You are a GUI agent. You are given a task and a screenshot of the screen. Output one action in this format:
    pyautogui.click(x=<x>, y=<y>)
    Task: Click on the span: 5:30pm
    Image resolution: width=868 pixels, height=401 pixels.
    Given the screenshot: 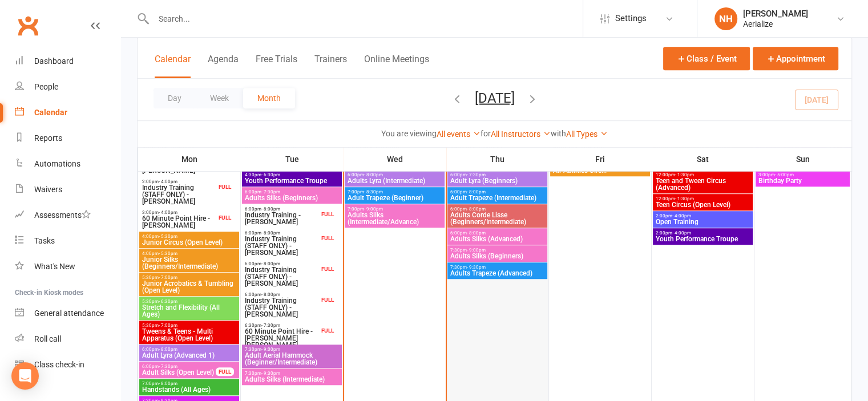 What is the action you would take?
    pyautogui.click(x=189, y=301)
    